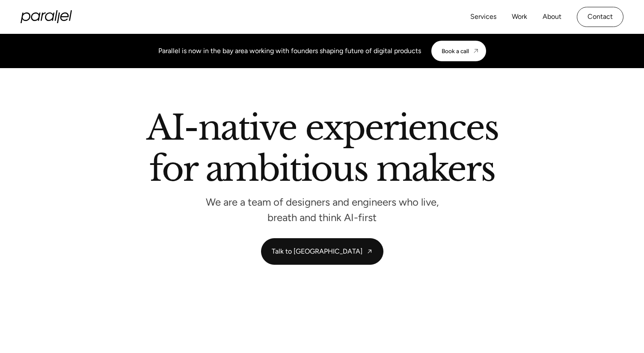 The width and height of the screenshot is (644, 353). Describe the element at coordinates (476, 51) in the screenshot. I see `img: CTA arrow image` at that location.